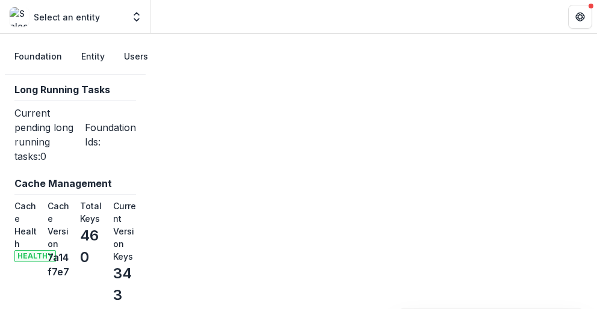 This screenshot has width=597, height=309. I want to click on p: Current pending long running tasks: 0, so click(47, 135).